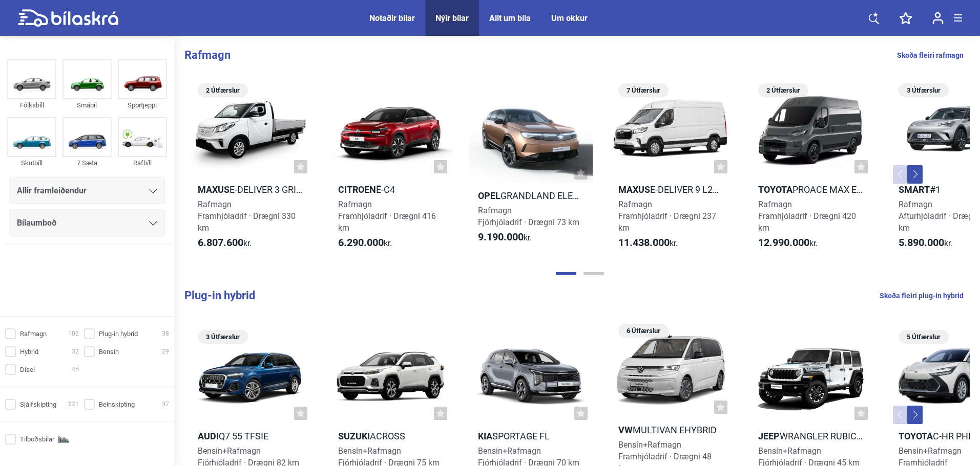 The width and height of the screenshot is (980, 466). What do you see at coordinates (387, 216) in the screenshot?
I see `span: Rafmagn Framhjóladrif · Drægni 416 km` at bounding box center [387, 216].